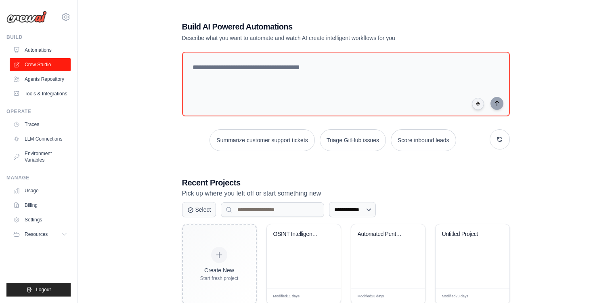  Describe the element at coordinates (40, 205) in the screenshot. I see `a: Billing` at that location.